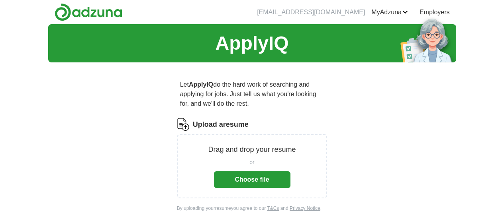 The height and width of the screenshot is (219, 504). I want to click on img: Adzuna logo, so click(88, 12).